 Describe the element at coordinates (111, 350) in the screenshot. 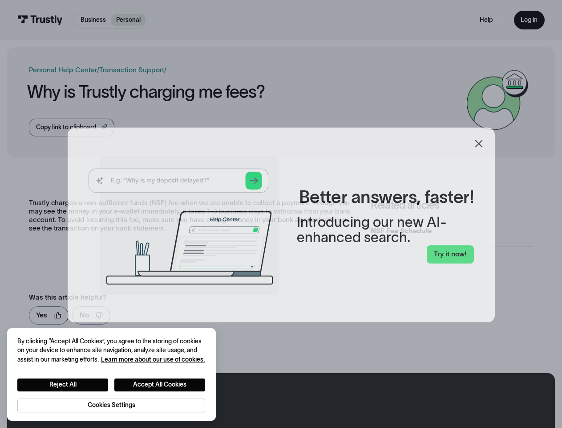

I see `div: By clicking “Accept All Cookies”, you agree to the storing of cookies on your device to enhance s...` at that location.